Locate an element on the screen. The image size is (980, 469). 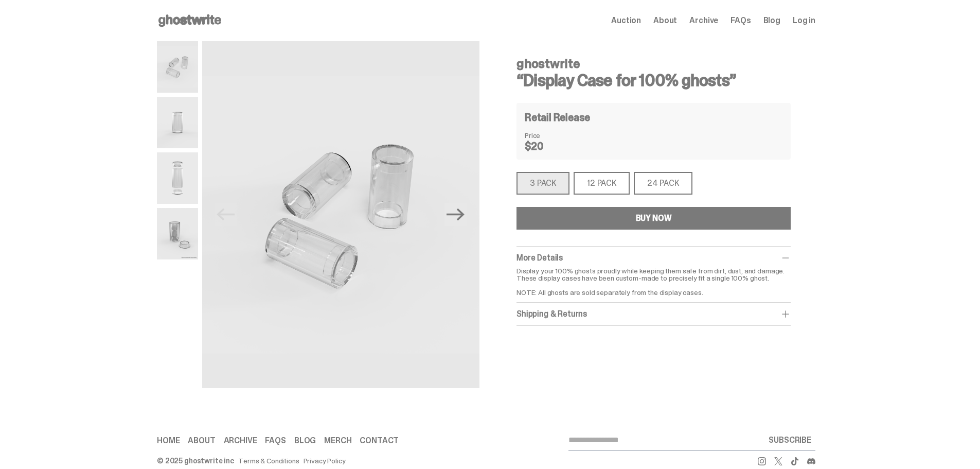
button: SUBSCRIBE is located at coordinates (790, 440).